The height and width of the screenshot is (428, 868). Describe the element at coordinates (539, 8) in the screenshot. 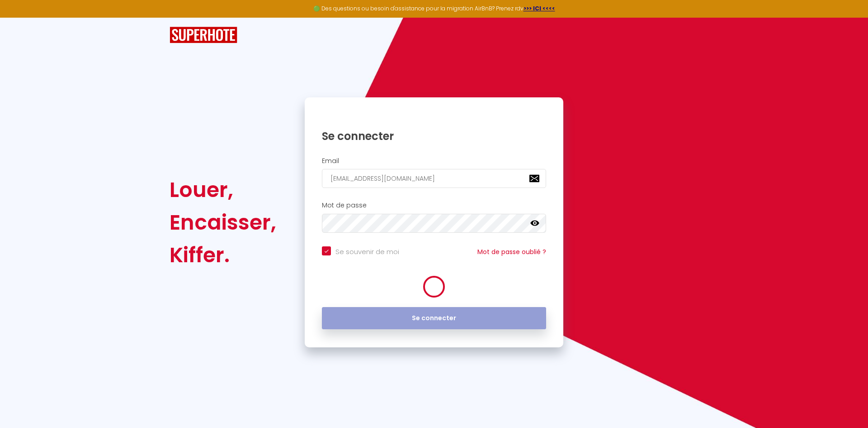

I see `strong: >>> ICI <<<<` at that location.